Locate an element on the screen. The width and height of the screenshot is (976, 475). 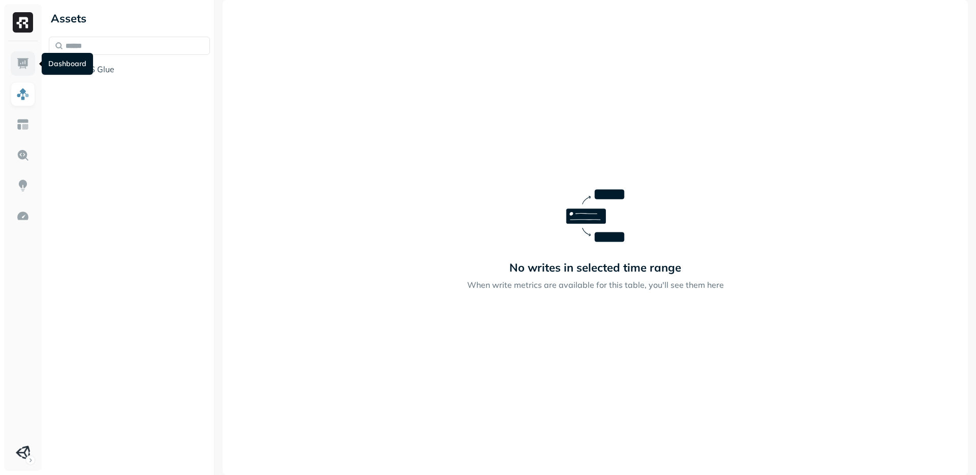
img: Asset Explorer is located at coordinates (23, 125).